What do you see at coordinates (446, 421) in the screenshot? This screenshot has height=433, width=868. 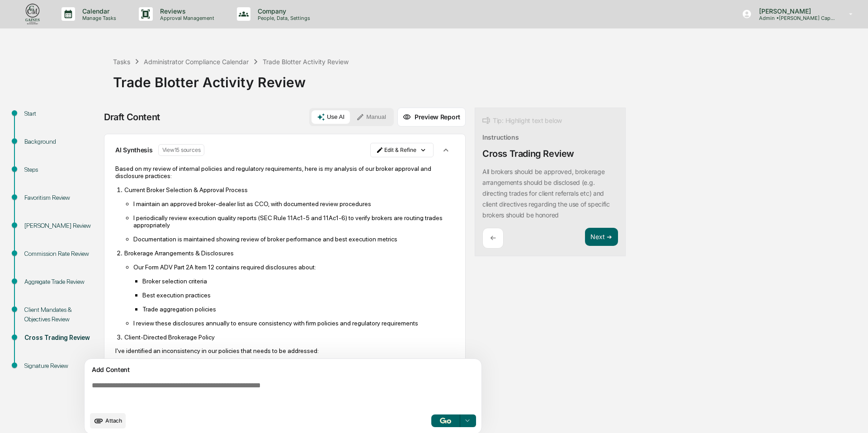 I see `button: Go` at bounding box center [446, 421].